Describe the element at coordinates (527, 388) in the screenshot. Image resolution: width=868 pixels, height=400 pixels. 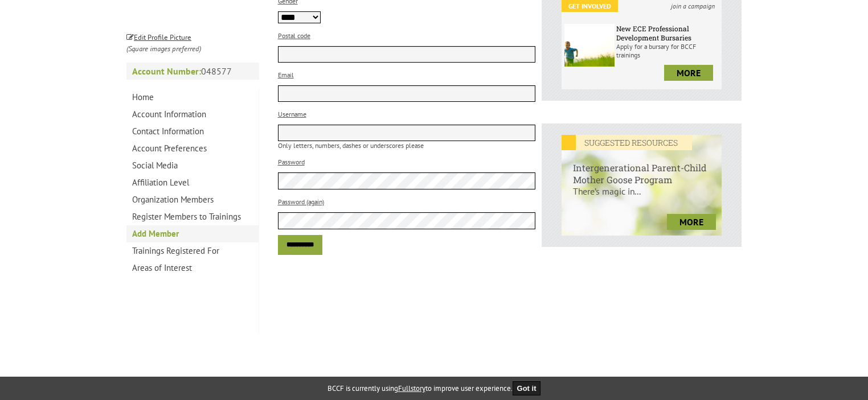
I see `button: Got it` at that location.